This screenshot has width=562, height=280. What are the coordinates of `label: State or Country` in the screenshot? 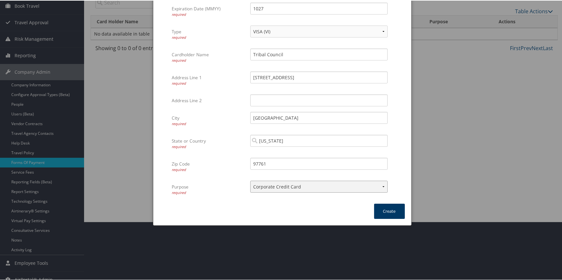 It's located at (208, 143).